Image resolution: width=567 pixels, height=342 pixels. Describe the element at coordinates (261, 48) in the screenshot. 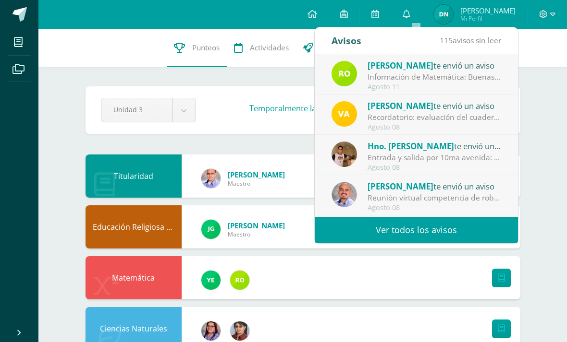

I see `a: Actividades` at that location.